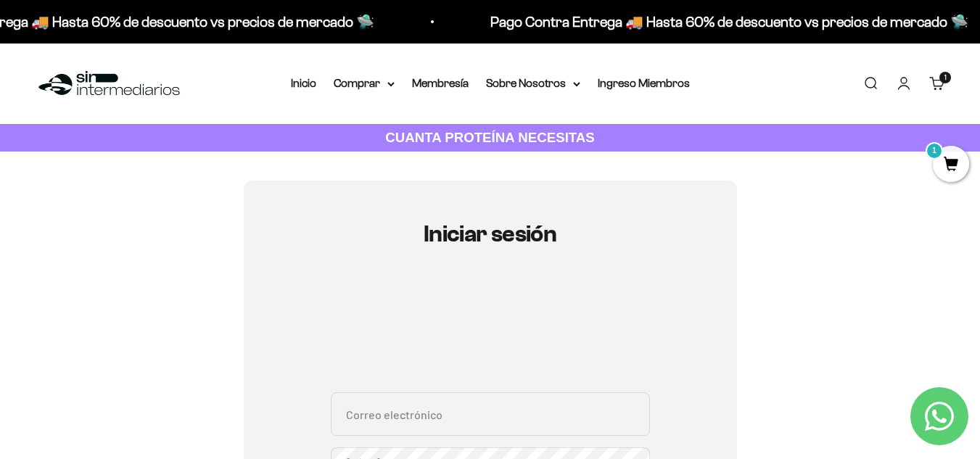  Describe the element at coordinates (490, 137) in the screenshot. I see `strong: CUANTA PROTEÍNA NECESITAS` at that location.